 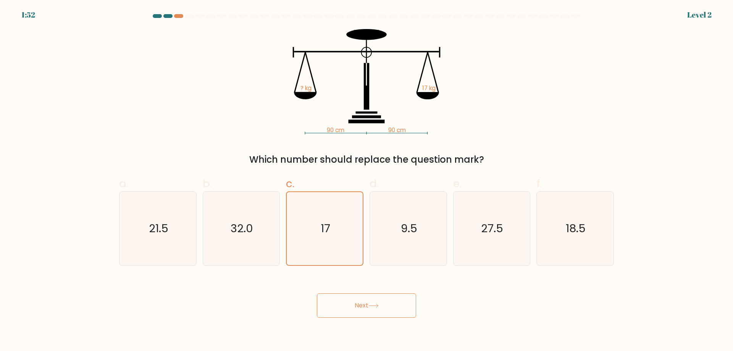 What do you see at coordinates (374, 183) in the screenshot?
I see `span: d.` at bounding box center [374, 183].